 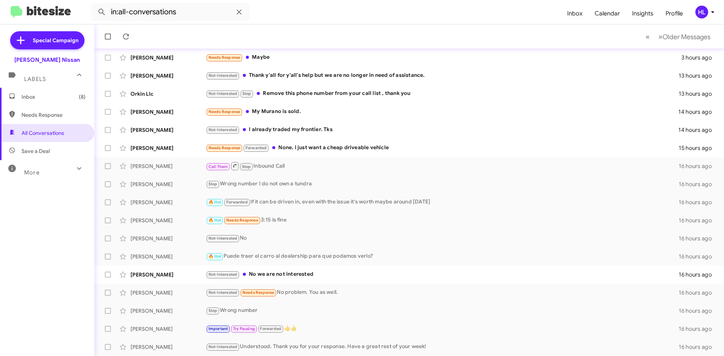 I want to click on span: Calendar, so click(x=607, y=14).